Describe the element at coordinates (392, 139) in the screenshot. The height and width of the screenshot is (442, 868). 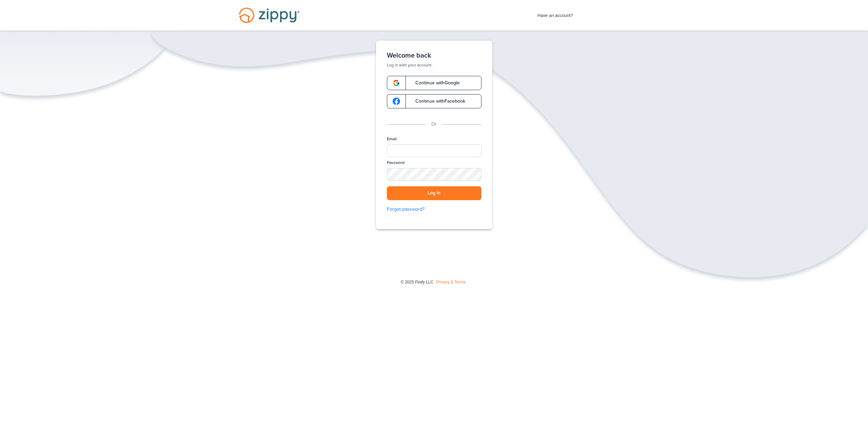
I see `label: Email` at that location.